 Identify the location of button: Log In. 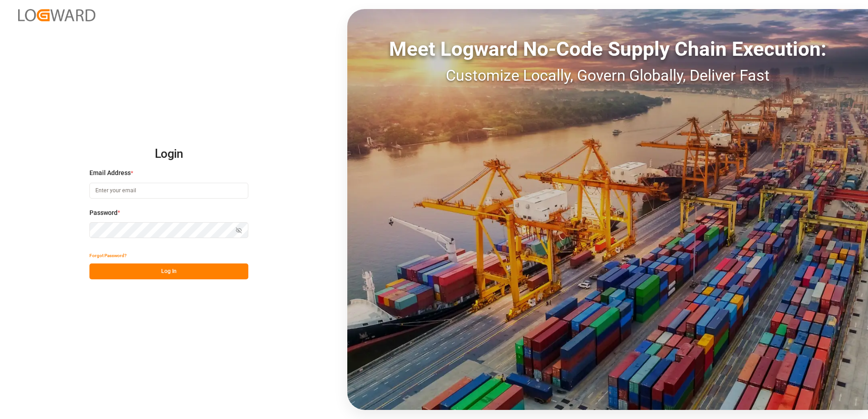
(169, 271).